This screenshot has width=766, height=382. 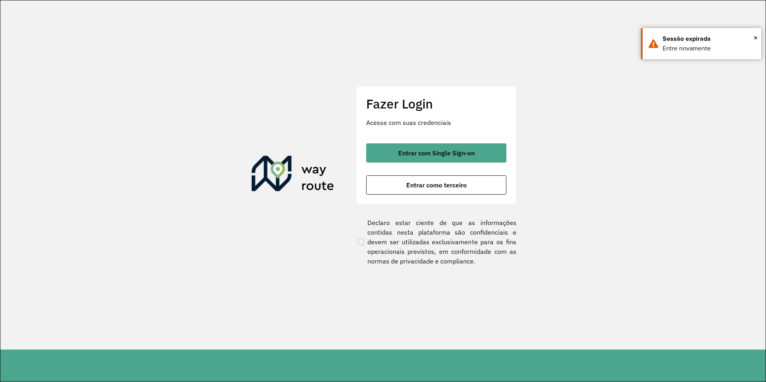 I want to click on p: Acesse com suas credenciais, so click(x=436, y=123).